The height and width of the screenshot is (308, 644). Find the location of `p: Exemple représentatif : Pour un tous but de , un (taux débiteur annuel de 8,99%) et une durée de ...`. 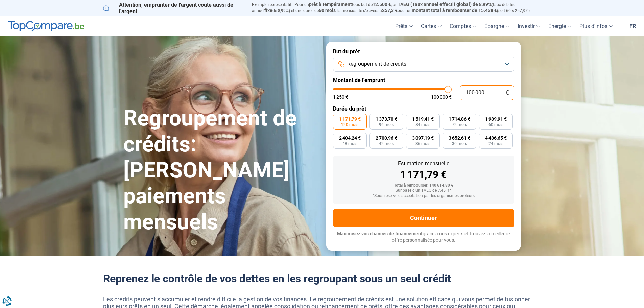

p: Exemple représentatif : Pour un tous but de , un (taux débiteur annuel de 8,99%) et une durée de ... is located at coordinates (397, 8).